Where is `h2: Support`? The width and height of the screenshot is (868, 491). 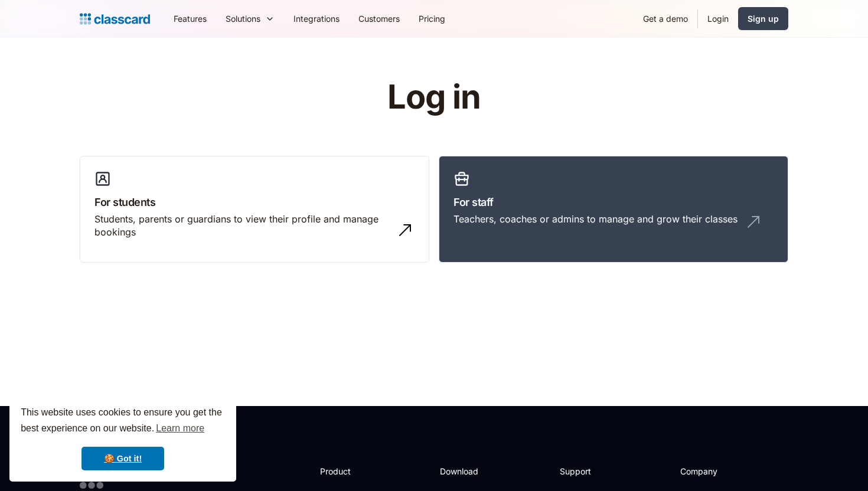 h2: Support is located at coordinates (584, 471).